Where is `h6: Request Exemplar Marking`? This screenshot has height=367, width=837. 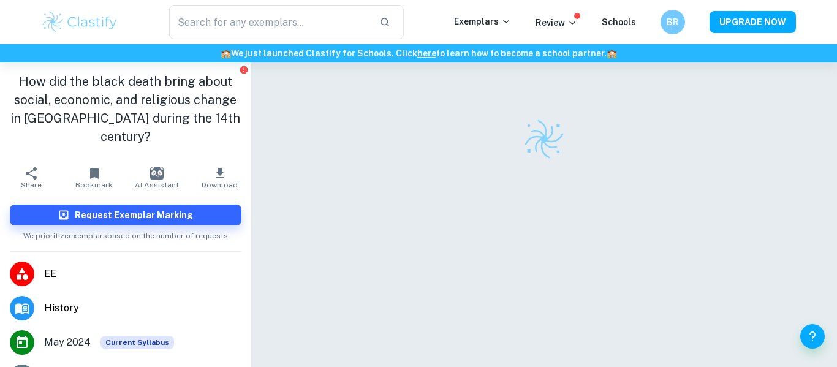 h6: Request Exemplar Marking is located at coordinates (134, 215).